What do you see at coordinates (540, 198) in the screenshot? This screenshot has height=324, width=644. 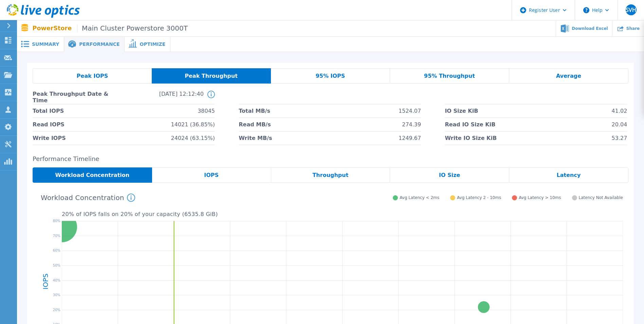 I see `span: Avg Latency > 10ms` at bounding box center [540, 198].